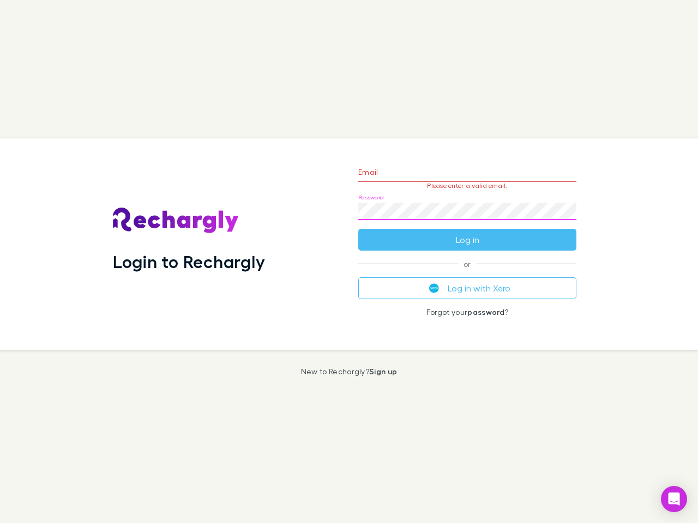 The image size is (698, 523). I want to click on p: Forgot your ?, so click(467, 312).